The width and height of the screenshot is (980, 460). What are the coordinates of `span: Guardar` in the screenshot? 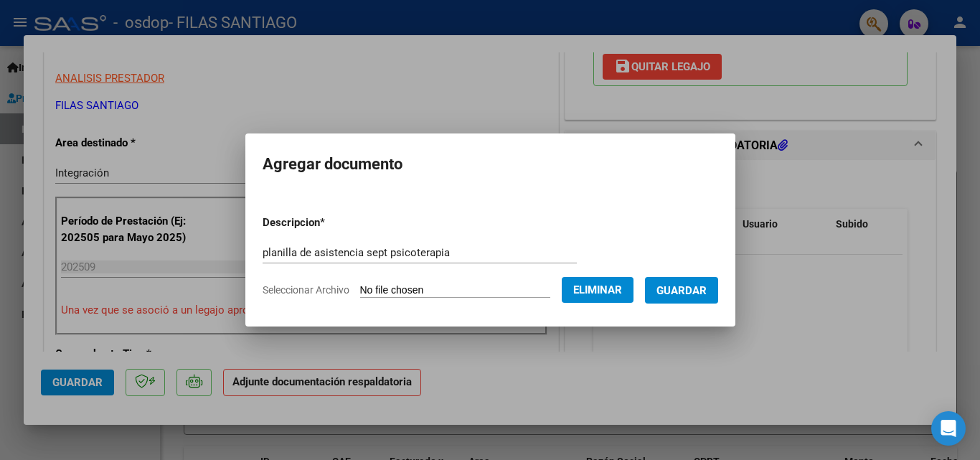 It's located at (682, 291).